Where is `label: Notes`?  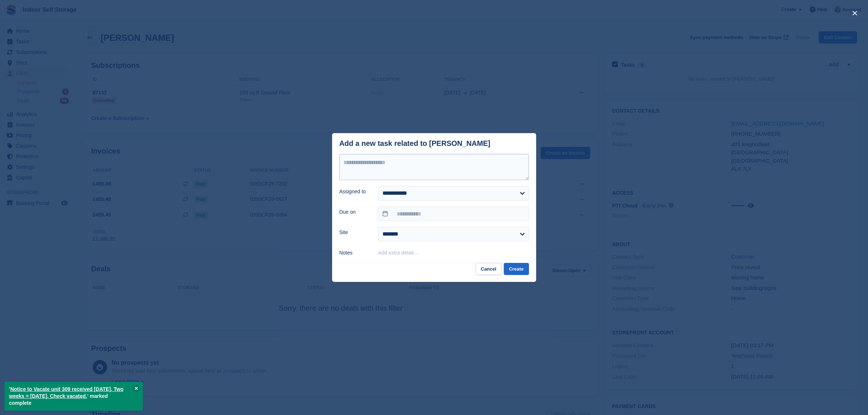 label: Notes is located at coordinates (354, 253).